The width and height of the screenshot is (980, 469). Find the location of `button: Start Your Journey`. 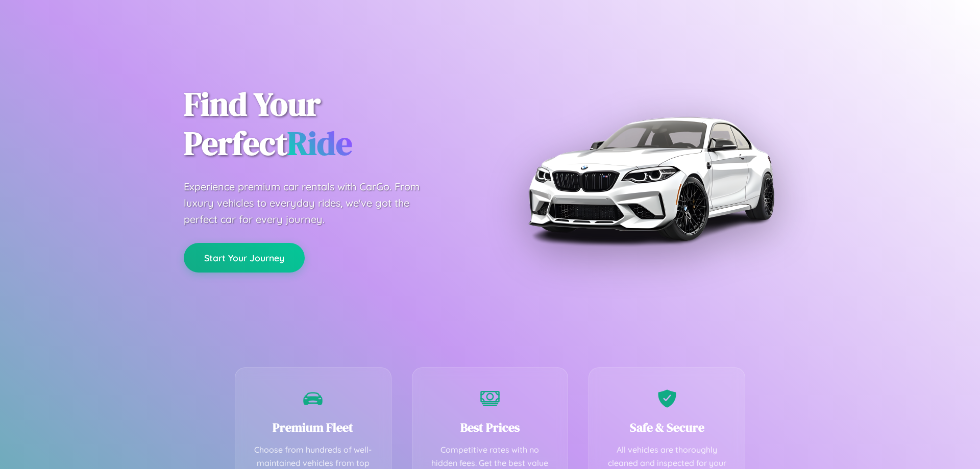

button: Start Your Journey is located at coordinates (244, 258).